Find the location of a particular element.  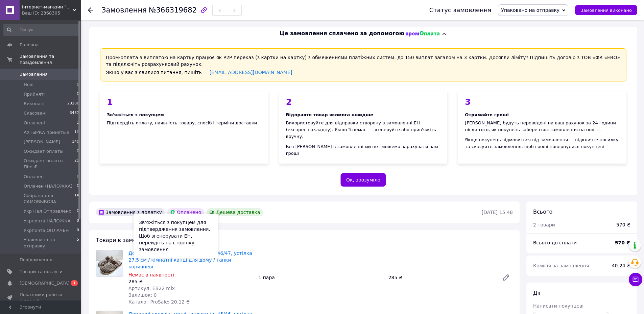

span: Всього is located at coordinates (543, 212).